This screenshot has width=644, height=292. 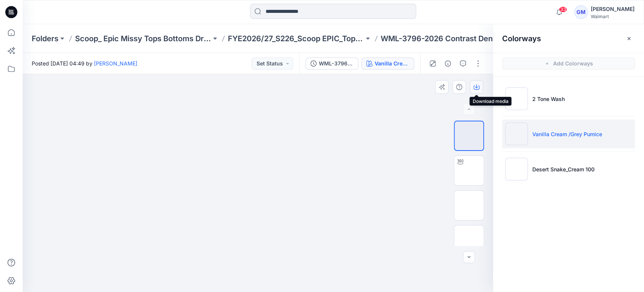 I want to click on p: FYE2026/27_S226_Scoop EPIC_Top & Bottom, so click(x=296, y=39).